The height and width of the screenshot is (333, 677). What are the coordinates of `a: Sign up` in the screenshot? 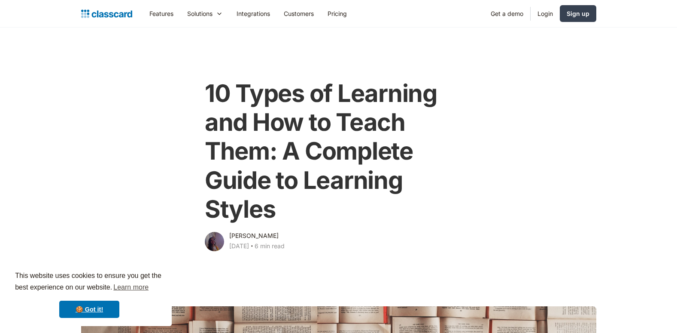 It's located at (578, 13).